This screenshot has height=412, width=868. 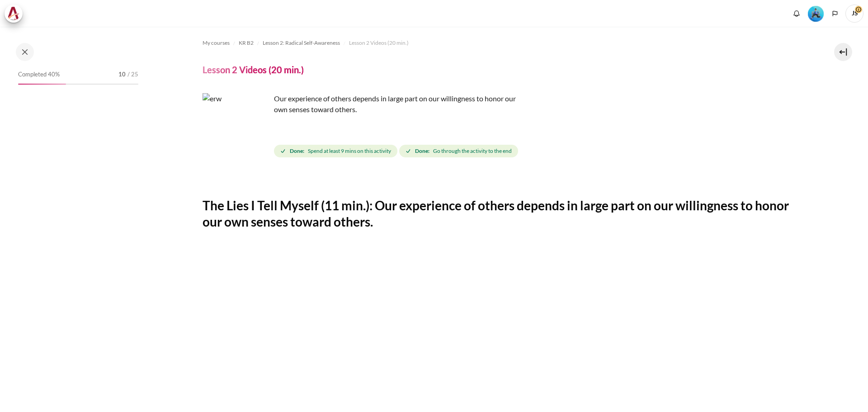 What do you see at coordinates (42, 84) in the screenshot?
I see `div: 40%` at bounding box center [42, 84].